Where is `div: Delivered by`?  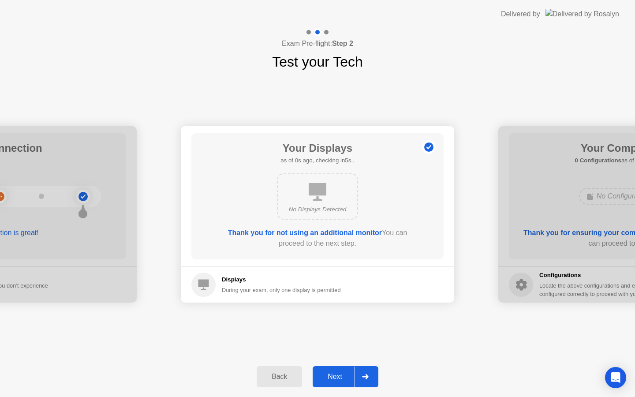 div: Delivered by is located at coordinates (521, 14).